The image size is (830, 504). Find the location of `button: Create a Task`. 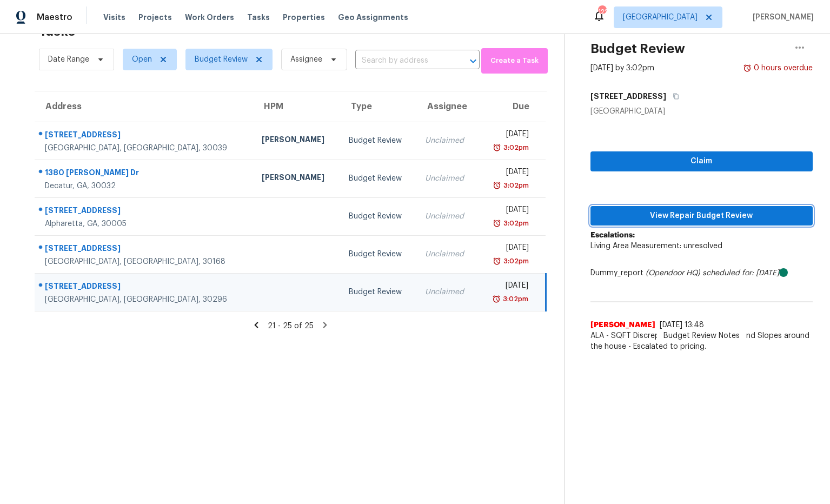

button: Create a Task is located at coordinates (515, 60).